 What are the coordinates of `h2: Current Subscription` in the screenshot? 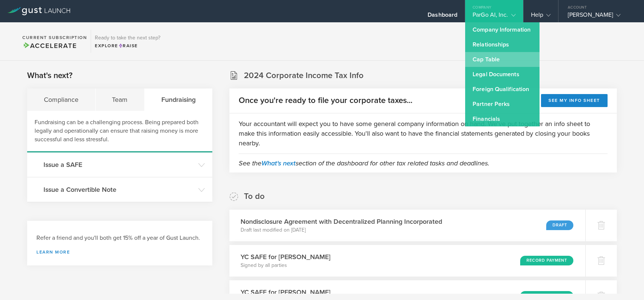 It's located at (54, 38).